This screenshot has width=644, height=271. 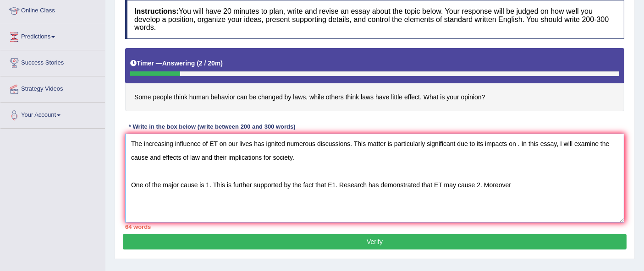 What do you see at coordinates (212, 127) in the screenshot?
I see `div: * Write in the box below (write between 200 and 300 words)` at bounding box center [212, 127].